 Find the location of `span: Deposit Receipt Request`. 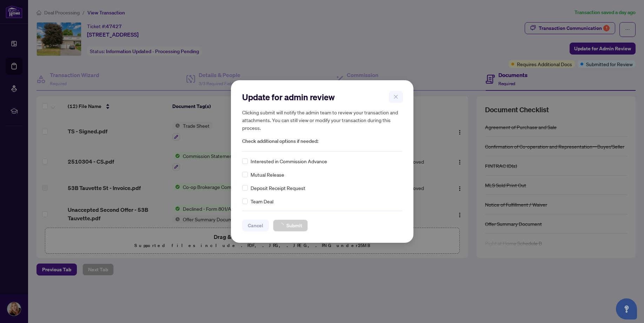

span: Deposit Receipt Request is located at coordinates (278, 188).